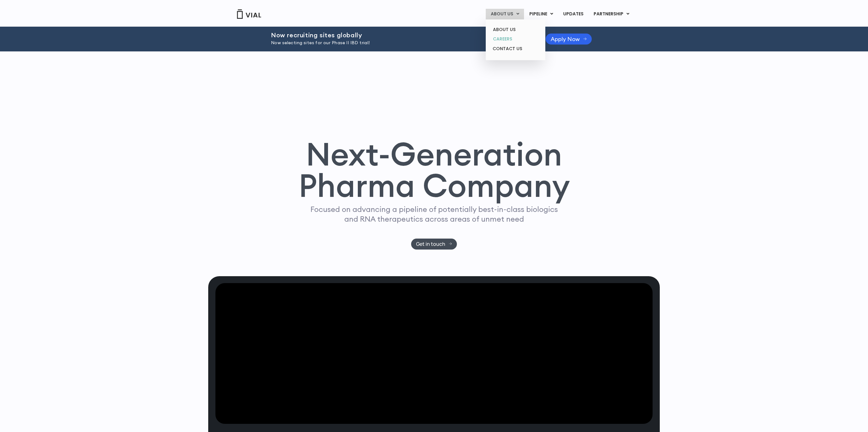  I want to click on a: UPDATES, so click(573, 14).